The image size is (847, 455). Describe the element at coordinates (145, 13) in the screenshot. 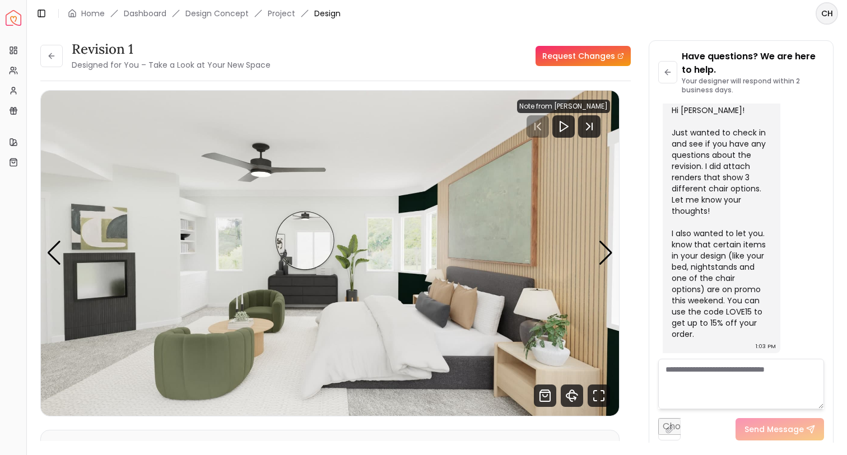

I see `a: Dashboard` at that location.